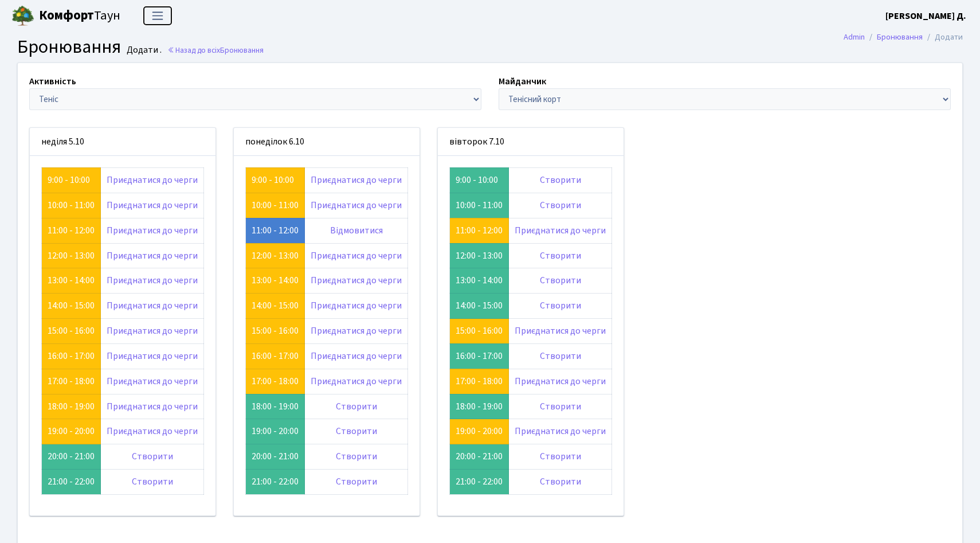  Describe the element at coordinates (215, 50) in the screenshot. I see `a: Назад до всіхБронювання` at that location.